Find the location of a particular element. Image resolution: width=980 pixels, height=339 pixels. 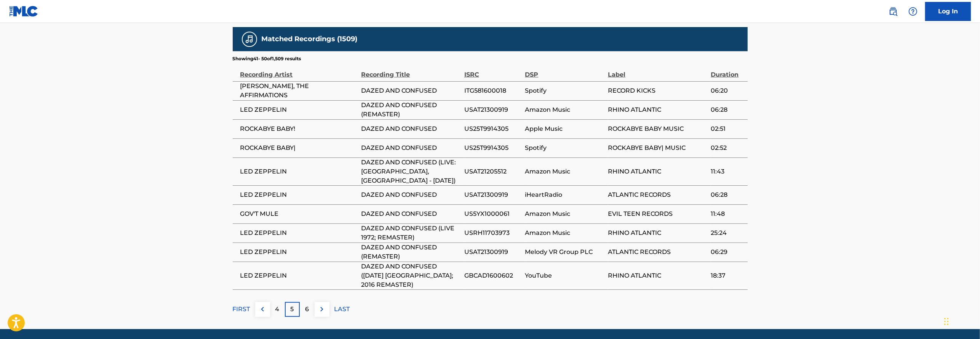

div: Chat Widget is located at coordinates (960, 320).